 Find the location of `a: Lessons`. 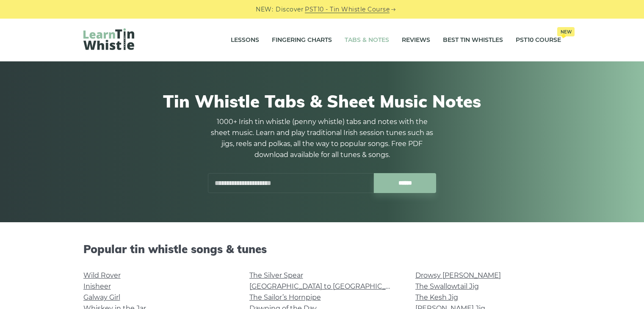

a: Lessons is located at coordinates (245, 40).